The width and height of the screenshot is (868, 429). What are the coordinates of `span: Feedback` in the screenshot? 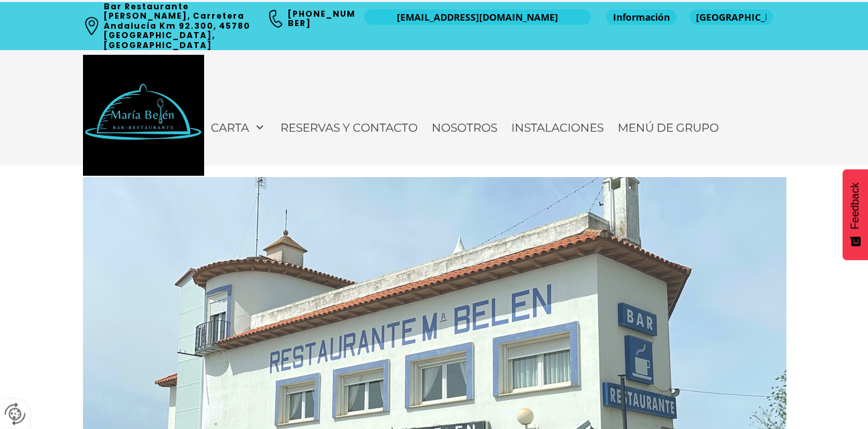 It's located at (855, 206).